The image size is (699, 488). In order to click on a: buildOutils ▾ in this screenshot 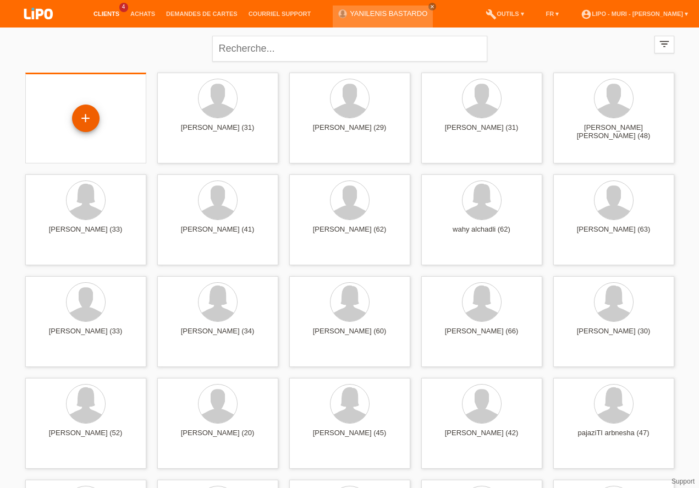, I will do `click(505, 14)`.